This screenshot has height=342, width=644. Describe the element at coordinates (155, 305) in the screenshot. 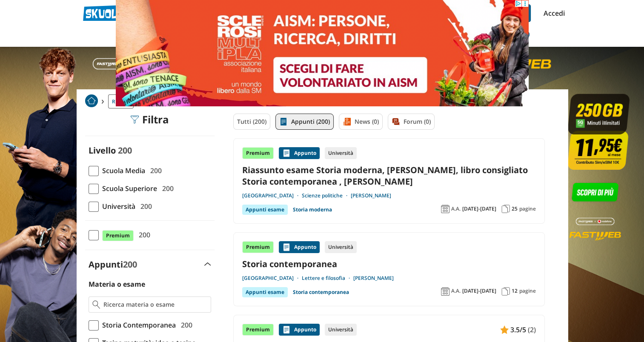

I see `input: Ricerca materia o esame` at that location.